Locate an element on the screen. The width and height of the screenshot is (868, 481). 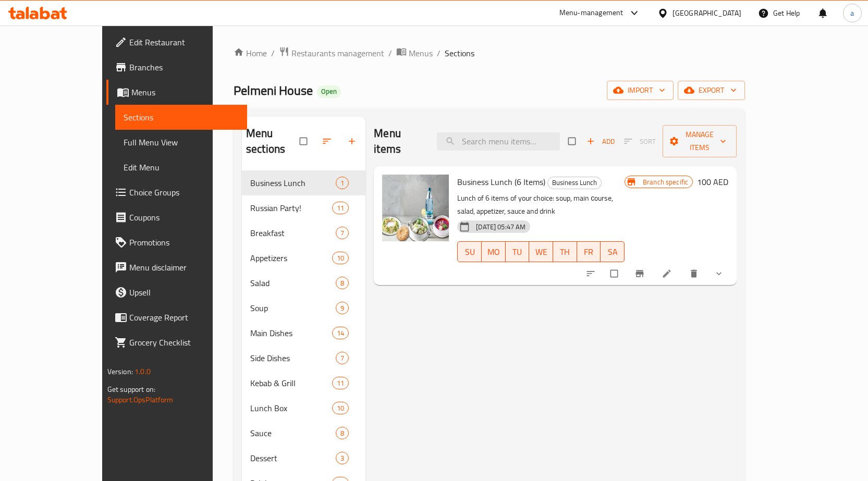
span: Sort sections is located at coordinates (328, 142).